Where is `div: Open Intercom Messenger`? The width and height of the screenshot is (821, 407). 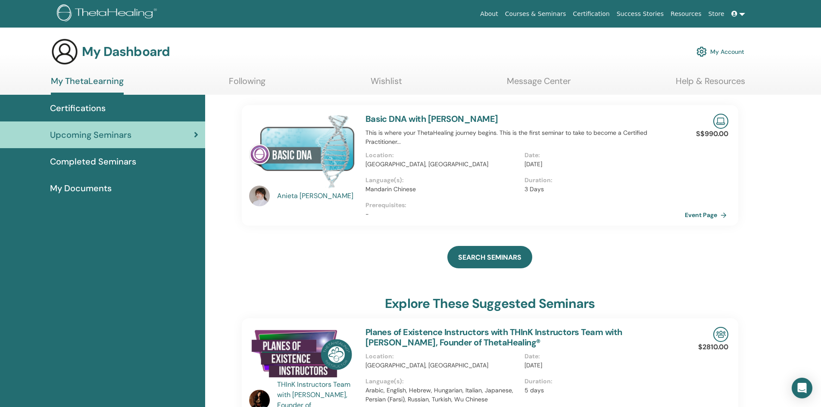
div: Open Intercom Messenger is located at coordinates (802, 388).